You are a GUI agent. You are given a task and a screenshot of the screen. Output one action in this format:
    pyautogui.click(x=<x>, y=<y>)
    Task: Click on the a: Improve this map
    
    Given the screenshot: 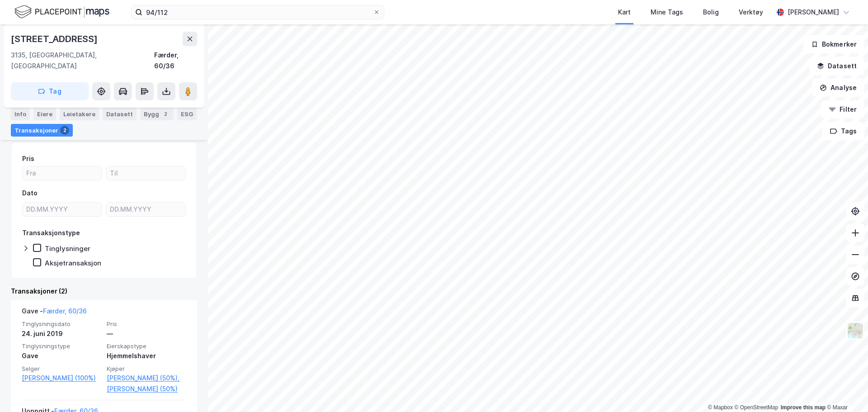 What is the action you would take?
    pyautogui.click(x=803, y=407)
    